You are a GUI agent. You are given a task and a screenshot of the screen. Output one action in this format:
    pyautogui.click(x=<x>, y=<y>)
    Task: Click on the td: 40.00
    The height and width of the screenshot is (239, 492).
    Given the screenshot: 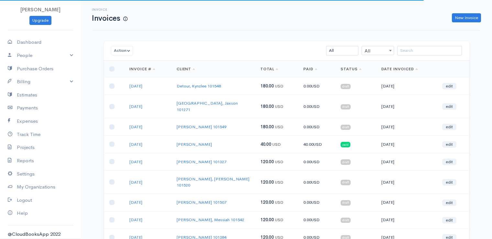 What is the action you would take?
    pyautogui.click(x=317, y=144)
    